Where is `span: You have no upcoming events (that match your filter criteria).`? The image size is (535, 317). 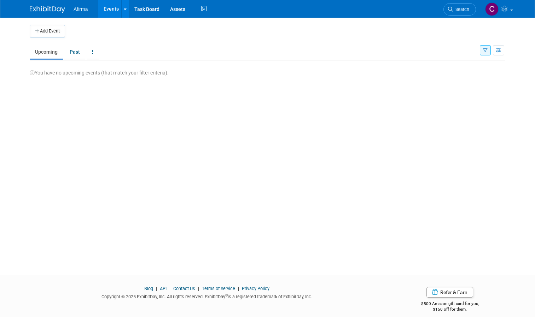 span: You have no upcoming events (that match your filter criteria). is located at coordinates (99, 73).